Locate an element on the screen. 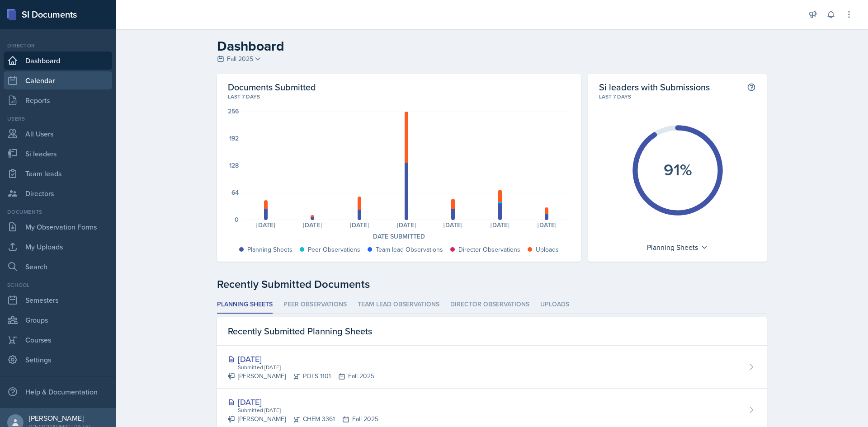 The image size is (868, 427). text: 91% is located at coordinates (677, 169).